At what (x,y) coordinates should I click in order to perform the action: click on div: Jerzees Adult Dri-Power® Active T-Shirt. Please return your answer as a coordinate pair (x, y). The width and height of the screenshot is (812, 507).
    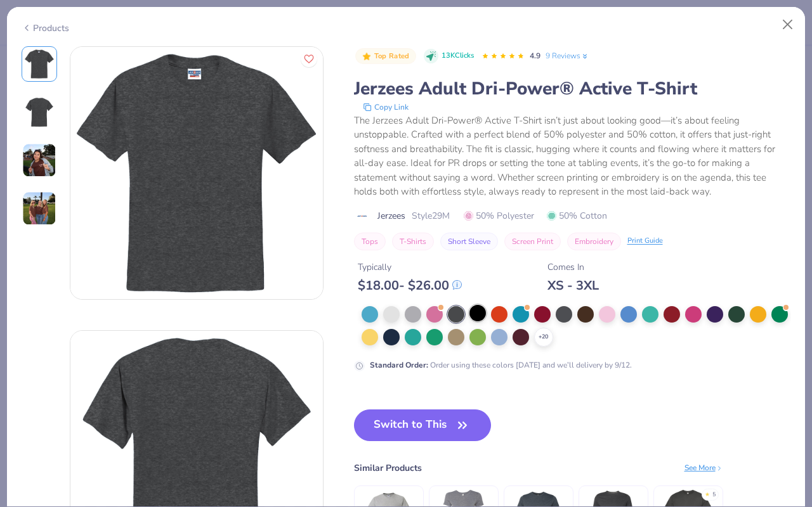
    Looking at the image, I should click on (572, 88).